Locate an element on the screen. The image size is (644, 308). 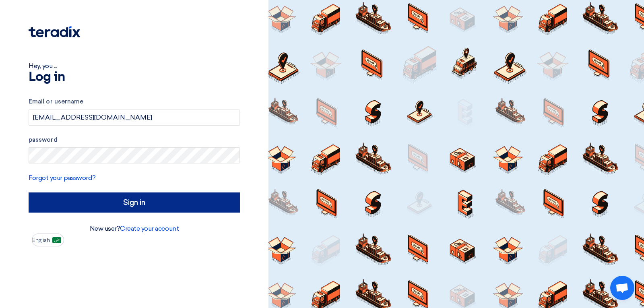
font: Forgot your password? is located at coordinates (62, 178).